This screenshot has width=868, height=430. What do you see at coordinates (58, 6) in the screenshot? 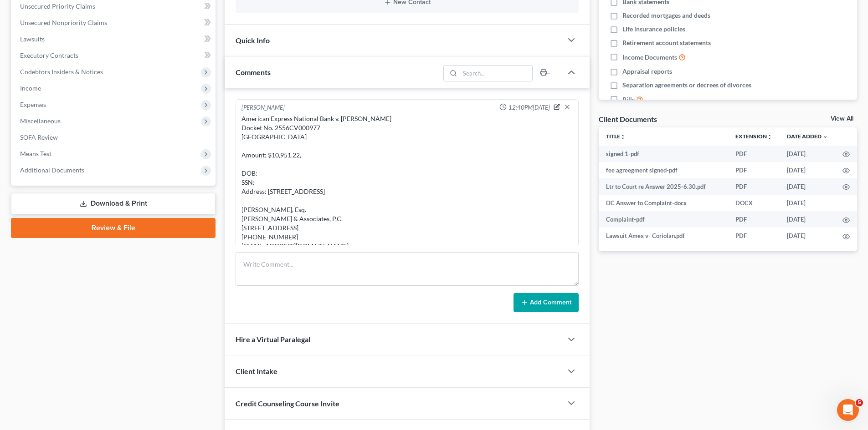
I see `span: Unsecured Priority Claims` at bounding box center [58, 6].